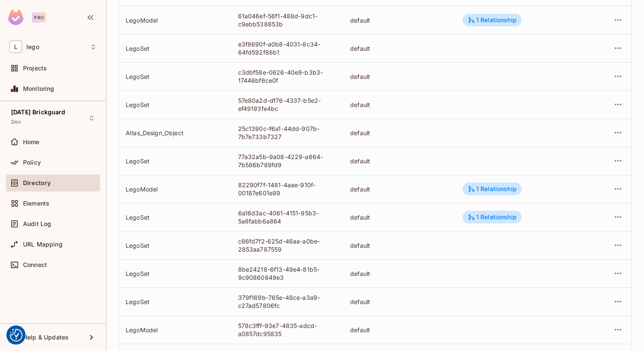 This screenshot has height=351, width=644. Describe the element at coordinates (288, 274) in the screenshot. I see `div: 8be24218-6f13-49e4-81b5-9c90860649e3` at that location.